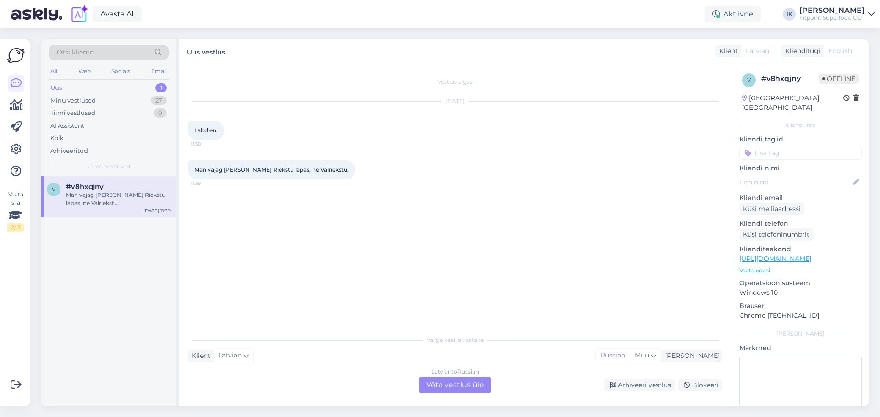 The height and width of the screenshot is (417, 880). What do you see at coordinates (121, 71) in the screenshot?
I see `div: Socials` at bounding box center [121, 71].